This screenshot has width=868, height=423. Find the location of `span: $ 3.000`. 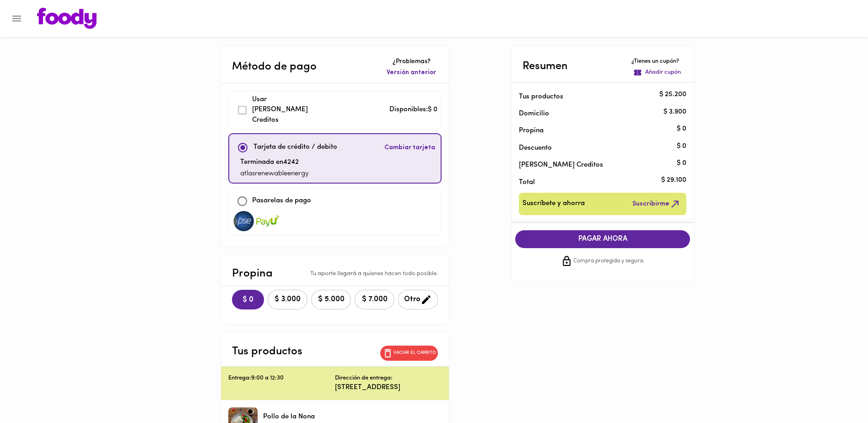

span: $ 3.000 is located at coordinates (287, 299).